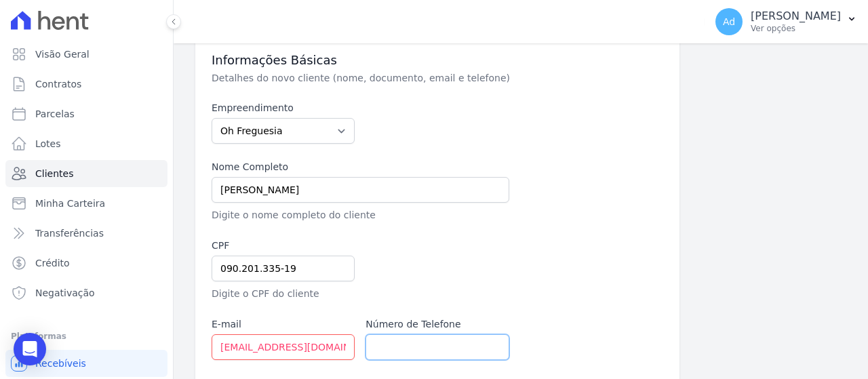 The width and height of the screenshot is (868, 379). What do you see at coordinates (60, 363) in the screenshot?
I see `span: Recebíveis` at bounding box center [60, 363].